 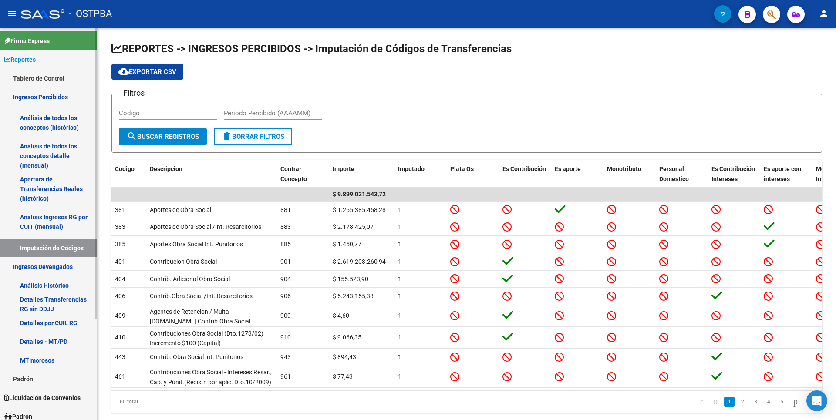 What do you see at coordinates (120, 210) in the screenshot?
I see `span: 381` at bounding box center [120, 210].